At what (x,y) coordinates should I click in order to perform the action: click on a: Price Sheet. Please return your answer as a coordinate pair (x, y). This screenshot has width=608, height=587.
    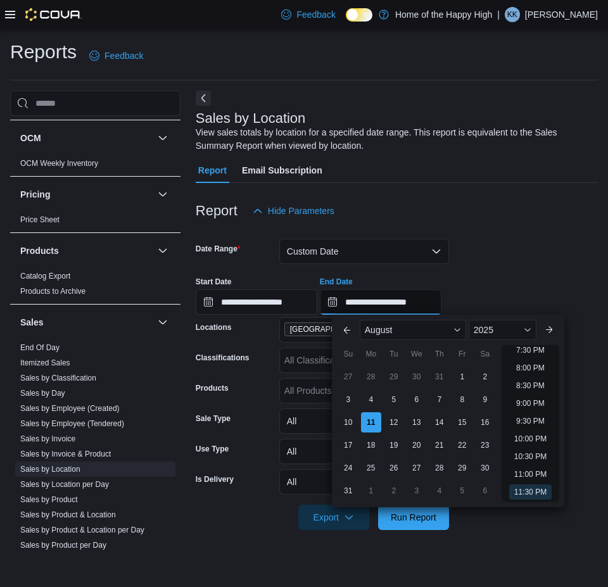
    Looking at the image, I should click on (40, 220).